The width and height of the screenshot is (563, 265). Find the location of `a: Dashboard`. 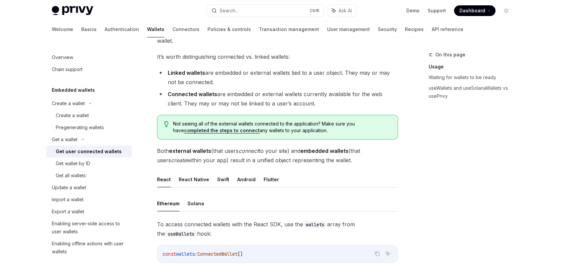

a: Dashboard is located at coordinates (475, 11).